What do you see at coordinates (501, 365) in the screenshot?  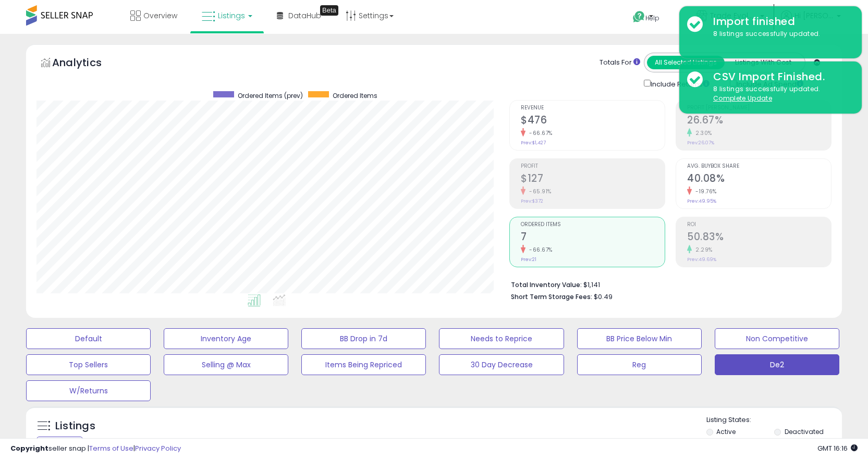 I see `button: 30 Day Decrease` at bounding box center [501, 365].